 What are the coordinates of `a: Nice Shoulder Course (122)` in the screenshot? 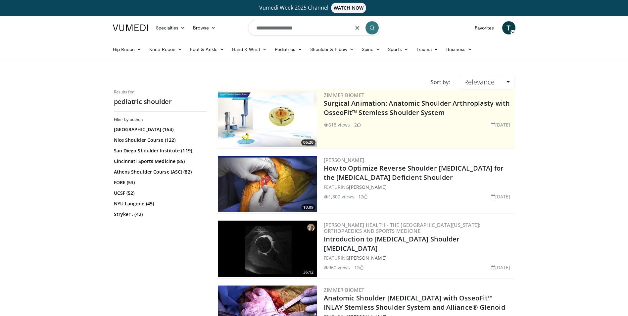 It's located at (159, 140).